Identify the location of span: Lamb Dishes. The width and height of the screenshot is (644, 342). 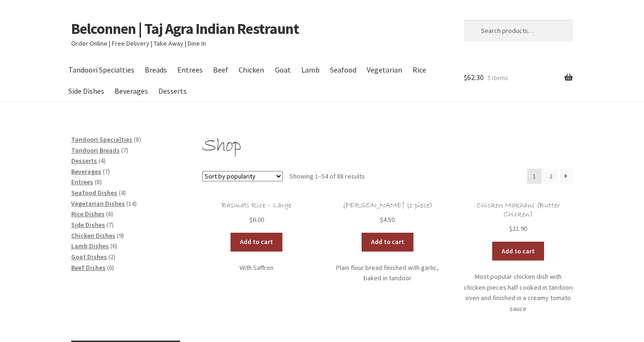
(90, 246).